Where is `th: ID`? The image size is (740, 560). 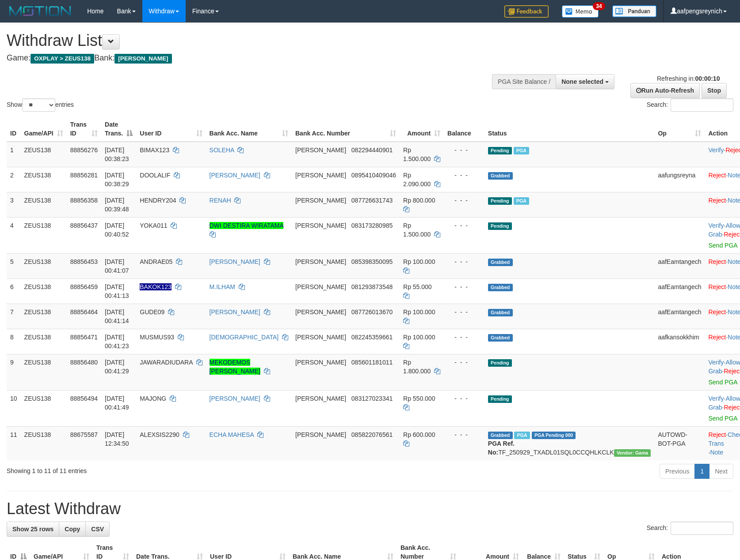
th: ID is located at coordinates (14, 129).